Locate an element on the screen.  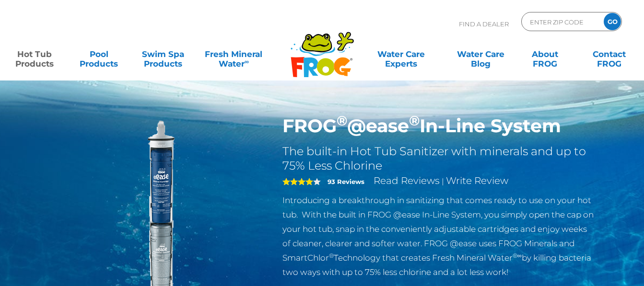
a: Hot TubProducts is located at coordinates (34, 54).